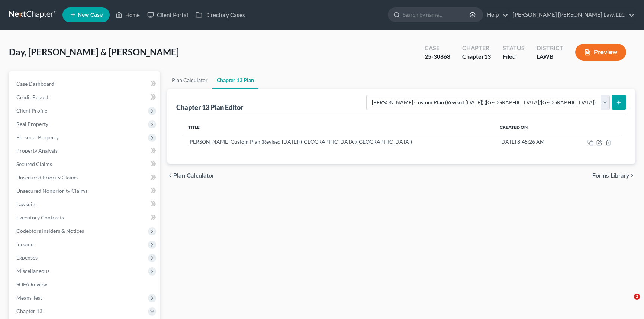  What do you see at coordinates (496, 15) in the screenshot?
I see `a: Help` at bounding box center [496, 15].